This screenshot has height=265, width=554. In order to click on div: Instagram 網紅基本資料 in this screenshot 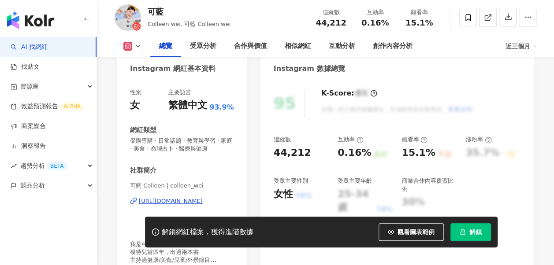, I will do `click(173, 69)`.